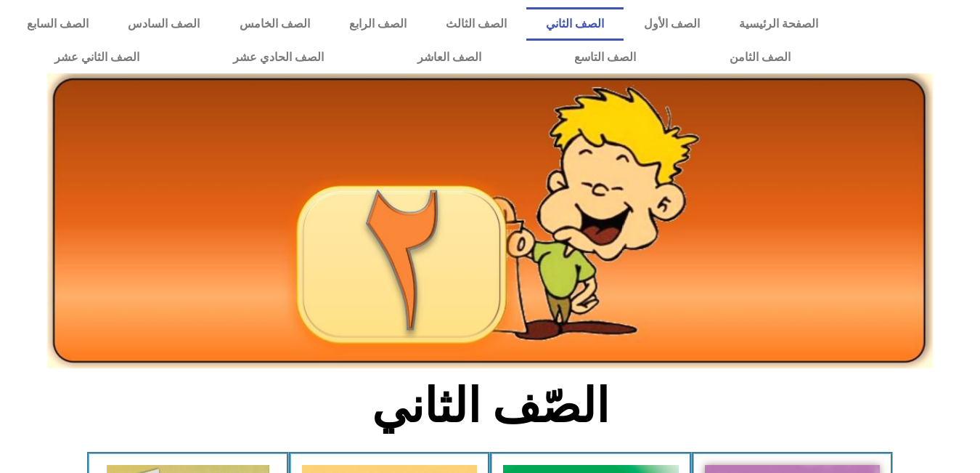 This screenshot has height=473, width=980. Describe the element at coordinates (490, 407) in the screenshot. I see `h2: الصّف الثاني` at that location.